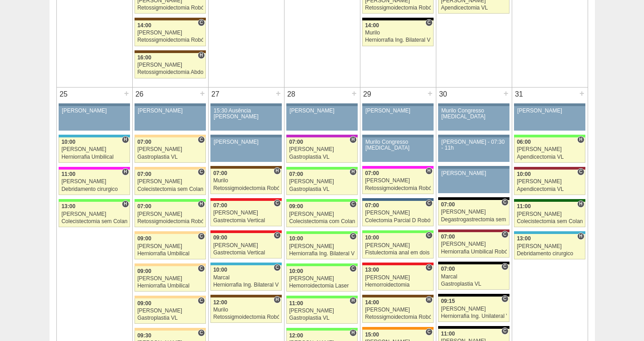 Image resolution: width=644 pixels, height=341 pixels. I want to click on span: 06:00, so click(524, 143).